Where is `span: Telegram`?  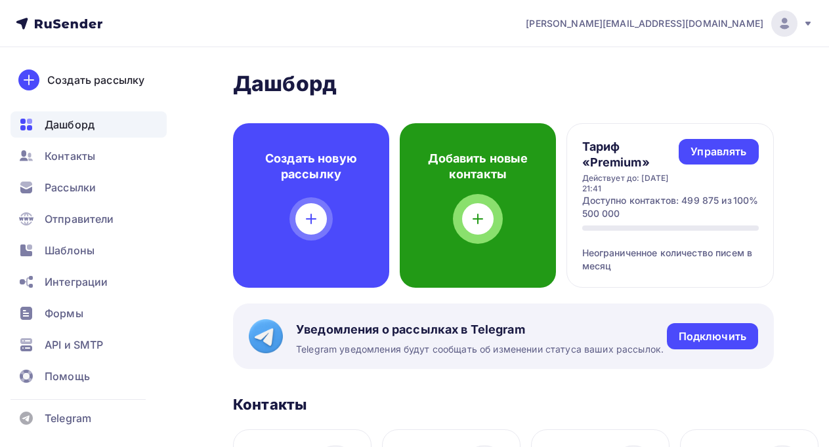 span: Telegram is located at coordinates (68, 419).